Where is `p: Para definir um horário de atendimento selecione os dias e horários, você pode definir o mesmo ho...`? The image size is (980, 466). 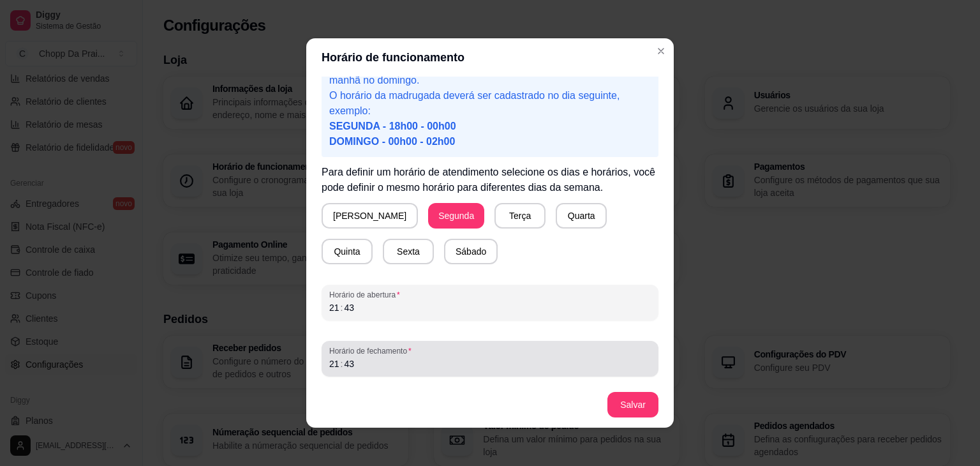 p: Para definir um horário de atendimento selecione os dias e horários, você pode definir o mesmo ho... is located at coordinates (490, 180).